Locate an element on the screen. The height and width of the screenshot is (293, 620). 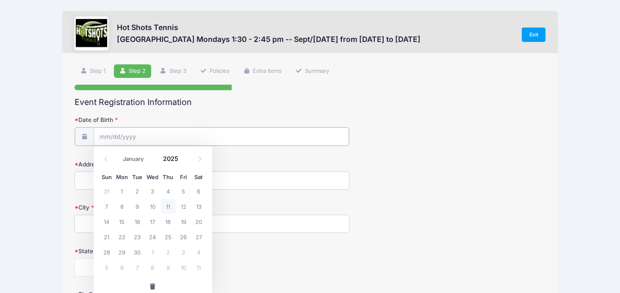
span: September 6, 2025 is located at coordinates (198, 191).